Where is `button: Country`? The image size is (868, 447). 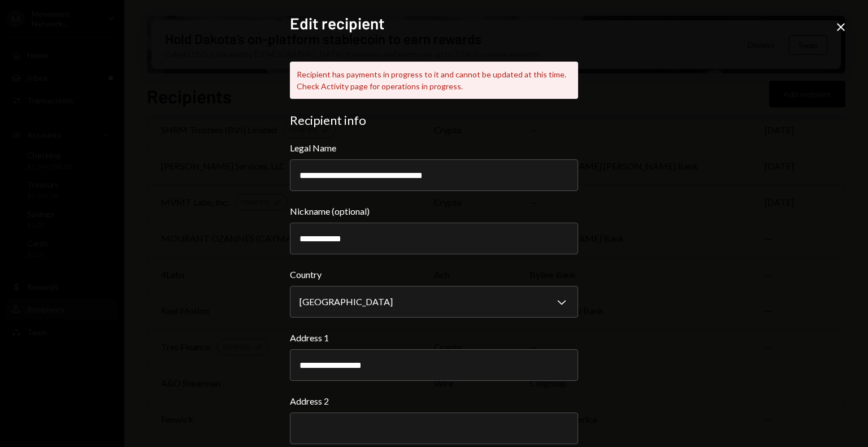 button: Country is located at coordinates (434, 302).